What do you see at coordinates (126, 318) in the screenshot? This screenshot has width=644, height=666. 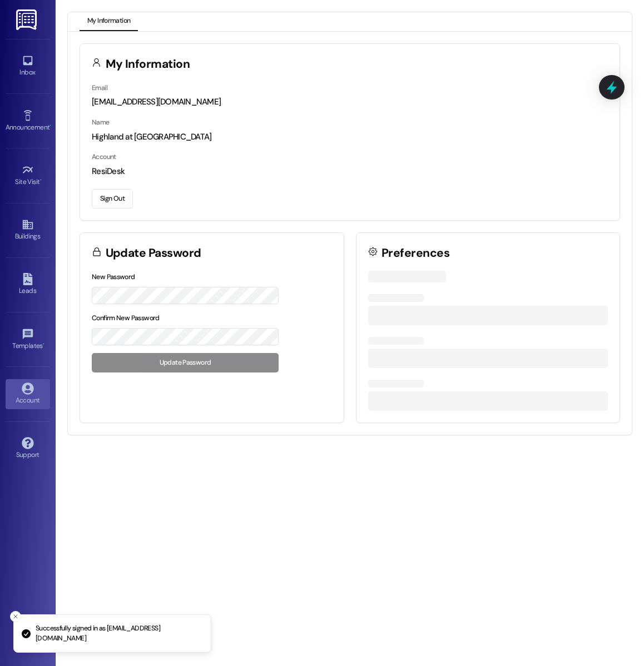 I see `label: Confirm New Password` at bounding box center [126, 318].